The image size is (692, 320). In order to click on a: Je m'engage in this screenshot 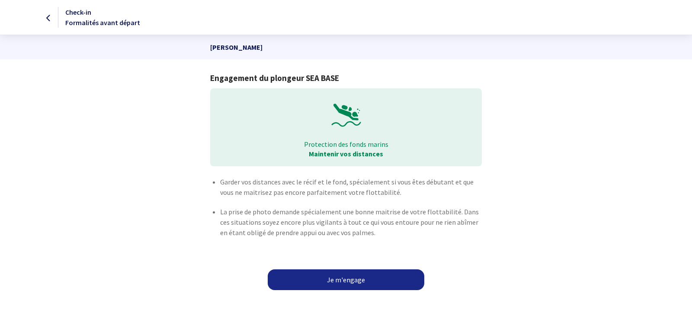, I will do `click(346, 279)`.